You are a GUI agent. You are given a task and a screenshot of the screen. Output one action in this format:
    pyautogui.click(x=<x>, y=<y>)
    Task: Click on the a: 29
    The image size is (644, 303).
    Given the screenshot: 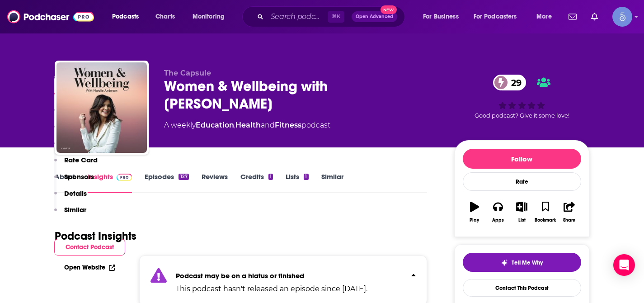 What is the action you would take?
    pyautogui.click(x=509, y=82)
    